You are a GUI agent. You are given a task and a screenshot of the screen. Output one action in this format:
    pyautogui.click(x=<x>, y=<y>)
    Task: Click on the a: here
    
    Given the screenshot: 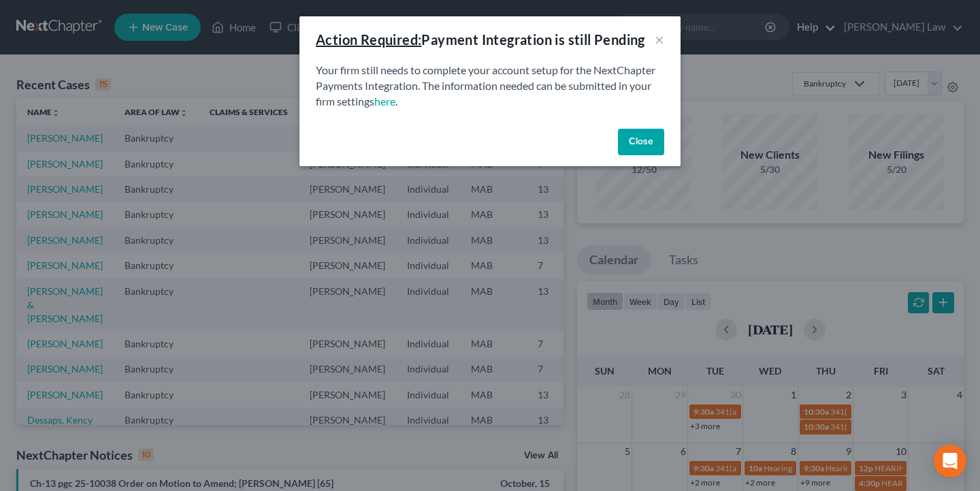 What is the action you would take?
    pyautogui.click(x=384, y=100)
    